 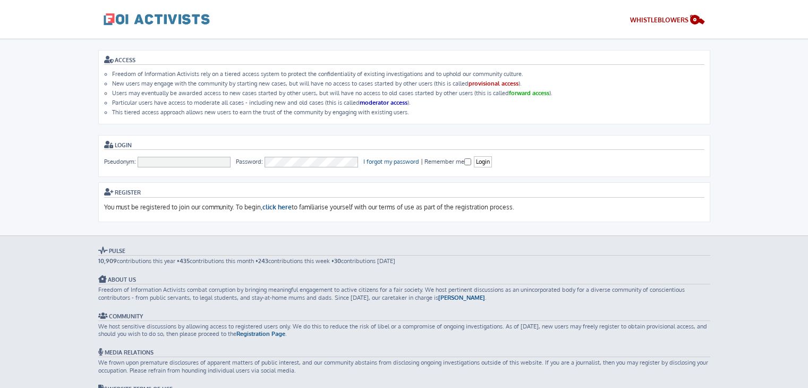 I want to click on input: Pseudonym:, so click(x=184, y=162).